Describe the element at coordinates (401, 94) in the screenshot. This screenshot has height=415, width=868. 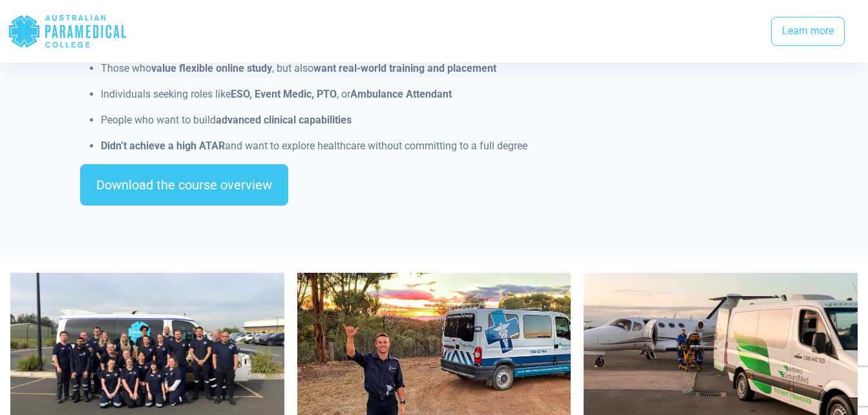
I see `strong: Ambulance Attendant` at that location.